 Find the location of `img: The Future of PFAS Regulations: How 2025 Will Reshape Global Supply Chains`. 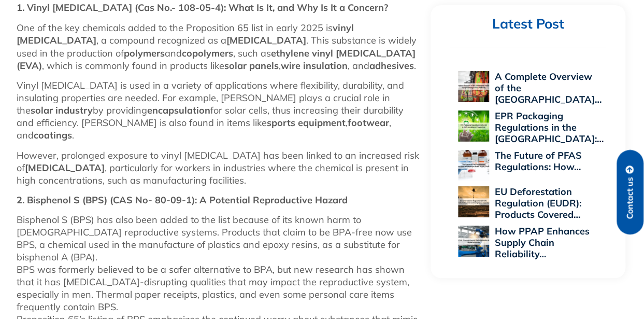

img: The Future of PFAS Regulations: How 2025 Will Reshape Global Supply Chains is located at coordinates (474, 165).